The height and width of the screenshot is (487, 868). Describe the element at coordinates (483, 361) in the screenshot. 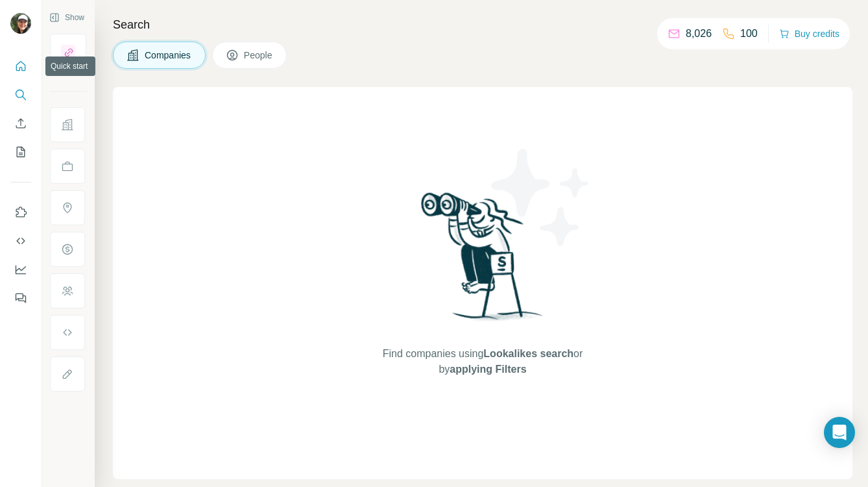

I see `span: Find companies using or by` at that location.